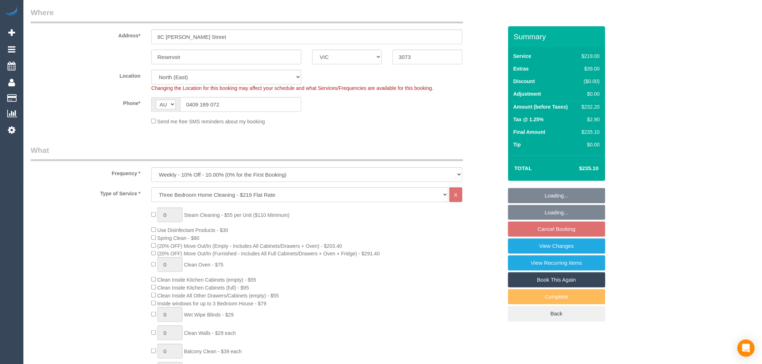 The image size is (762, 364). I want to click on div: $39.00, so click(589, 69).